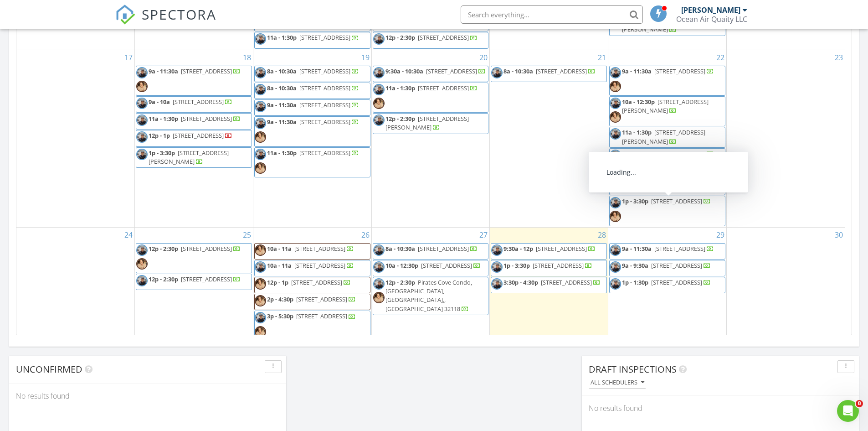 Image resolution: width=868 pixels, height=431 pixels. What do you see at coordinates (549, 138) in the screenshot?
I see `td: Go to August 21, 2025` at bounding box center [549, 138].